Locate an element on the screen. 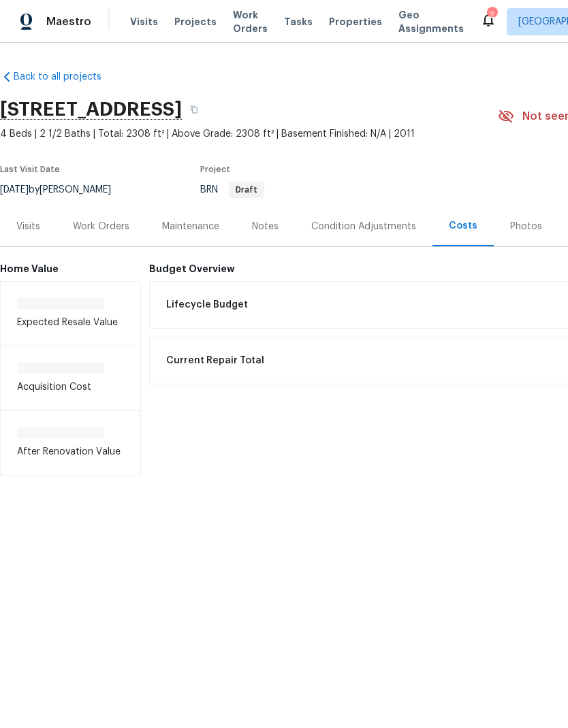  div: Maintenance is located at coordinates (191, 227).